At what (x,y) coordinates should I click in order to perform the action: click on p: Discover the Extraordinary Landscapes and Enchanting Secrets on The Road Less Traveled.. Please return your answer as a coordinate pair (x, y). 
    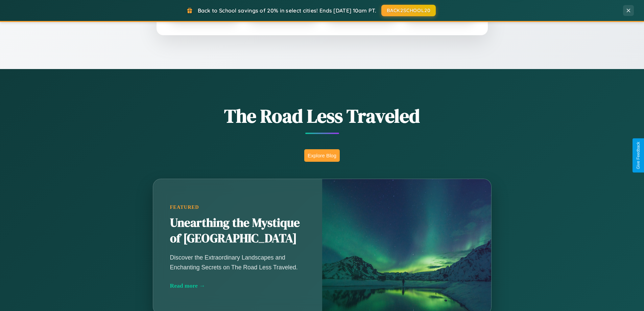
    Looking at the image, I should click on (238, 262).